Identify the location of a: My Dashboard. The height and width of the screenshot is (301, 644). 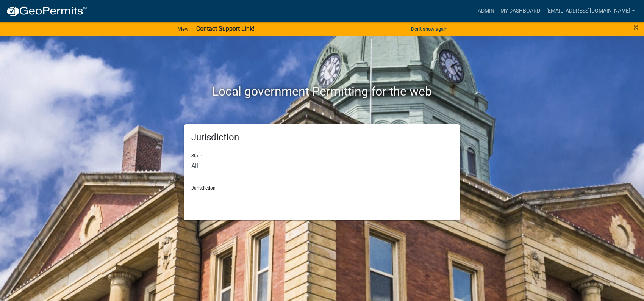
(520, 11).